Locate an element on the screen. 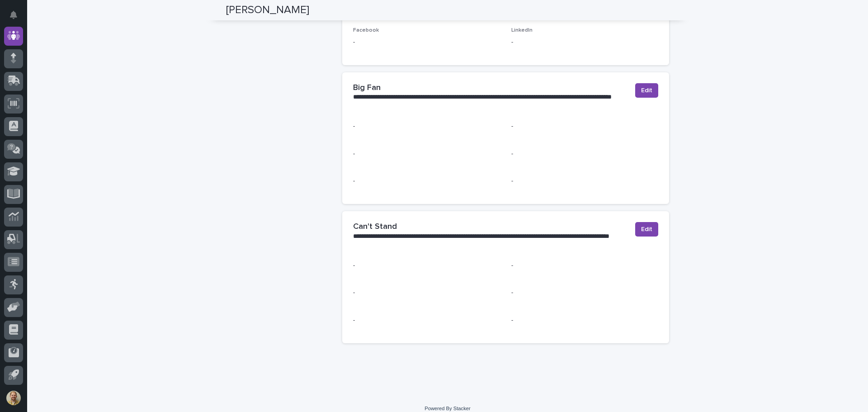  button: Notifications is located at coordinates (13, 15).